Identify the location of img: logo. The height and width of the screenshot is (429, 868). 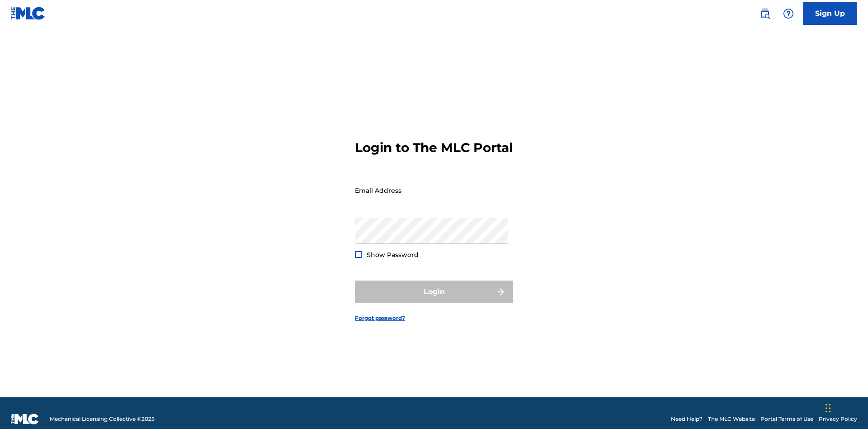
(25, 419).